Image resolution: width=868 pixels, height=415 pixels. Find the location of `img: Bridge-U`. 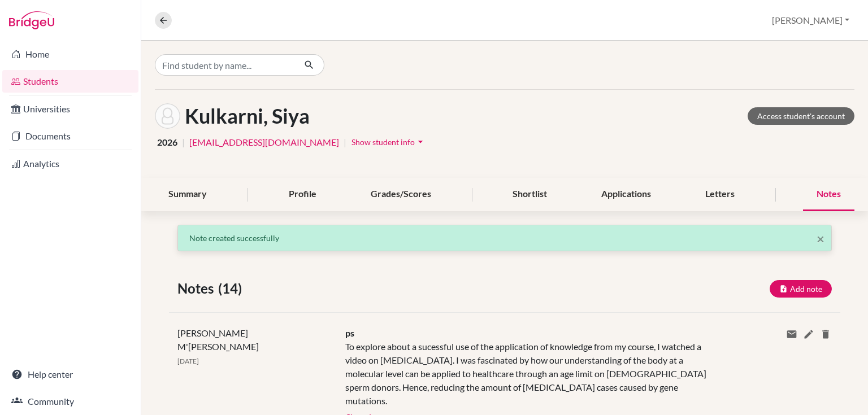

img: Bridge-U is located at coordinates (32, 21).